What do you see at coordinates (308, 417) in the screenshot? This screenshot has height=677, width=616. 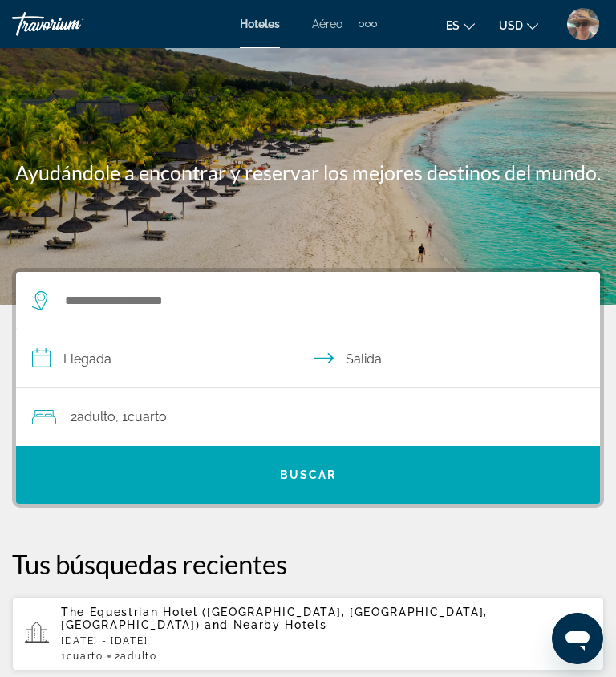 I see `button: Travelers: 2 adults, 0 children` at bounding box center [308, 417].